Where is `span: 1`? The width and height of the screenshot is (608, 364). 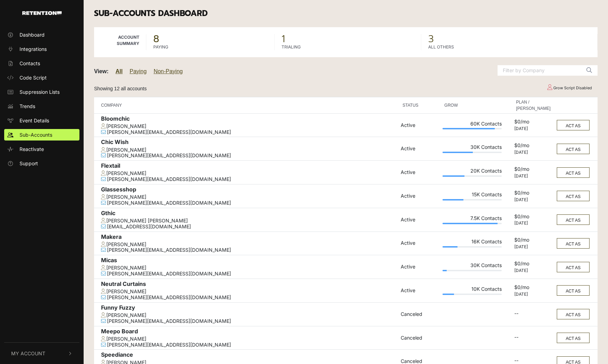
span: 1 is located at coordinates (348, 39).